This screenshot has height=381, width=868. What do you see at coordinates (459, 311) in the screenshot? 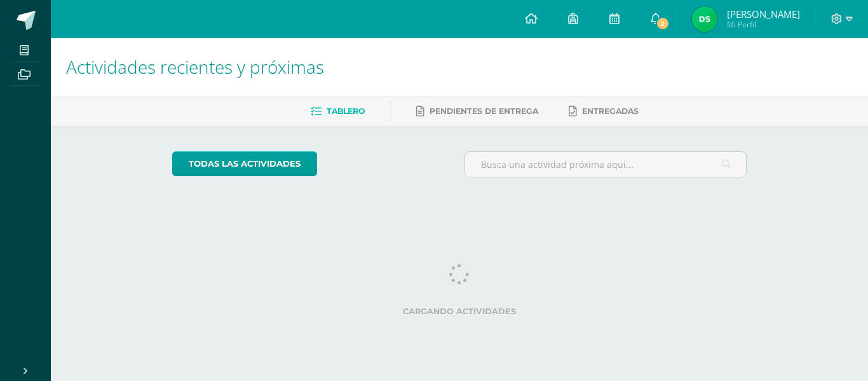
I see `label: Cargando actividades` at bounding box center [459, 311].